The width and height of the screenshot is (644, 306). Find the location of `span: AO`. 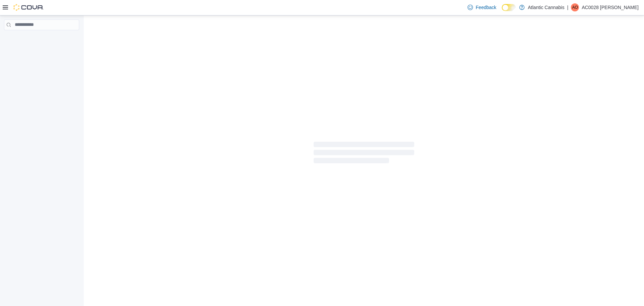

span: AO is located at coordinates (575, 7).